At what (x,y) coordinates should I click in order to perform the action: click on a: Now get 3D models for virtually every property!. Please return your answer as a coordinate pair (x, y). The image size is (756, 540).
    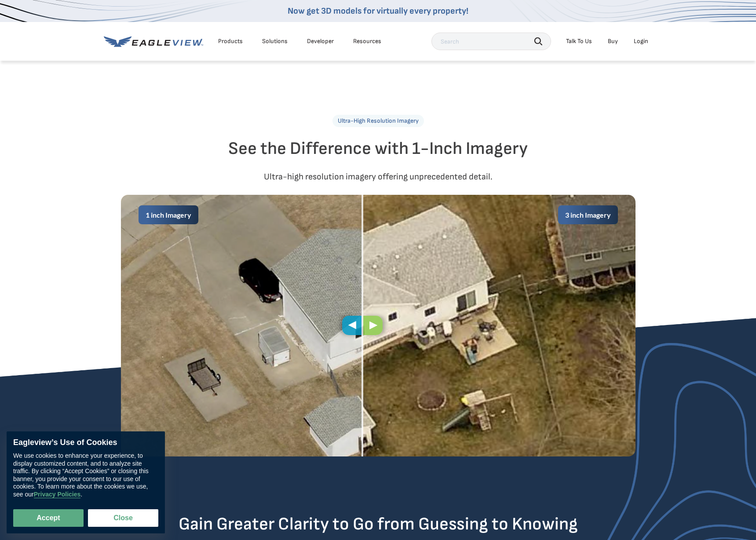
    Looking at the image, I should click on (378, 11).